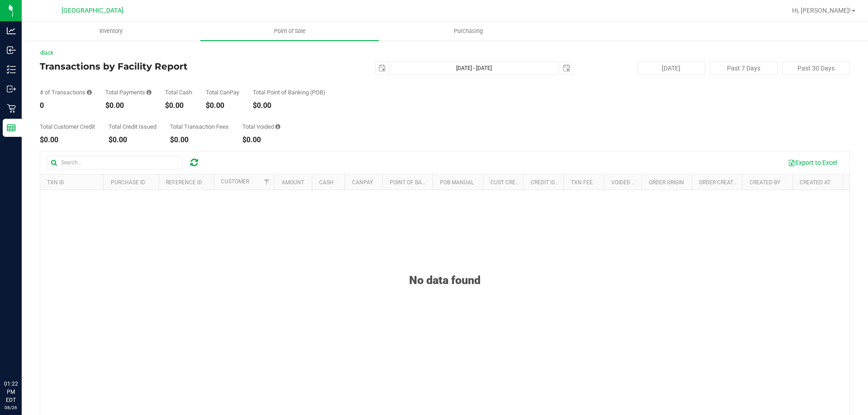  What do you see at coordinates (327, 182) in the screenshot?
I see `a: Cash` at bounding box center [327, 182].